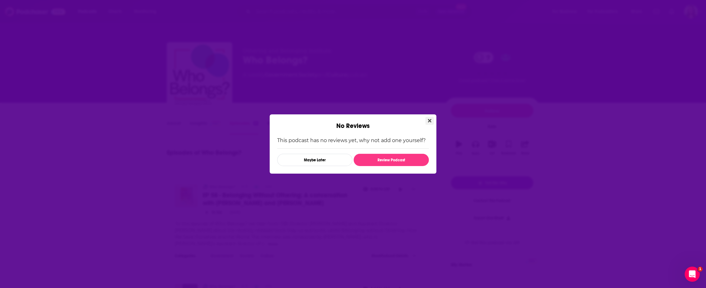  What do you see at coordinates (353, 140) in the screenshot?
I see `p: This podcast has no reviews yet, why not add one yourself?` at bounding box center [353, 140].